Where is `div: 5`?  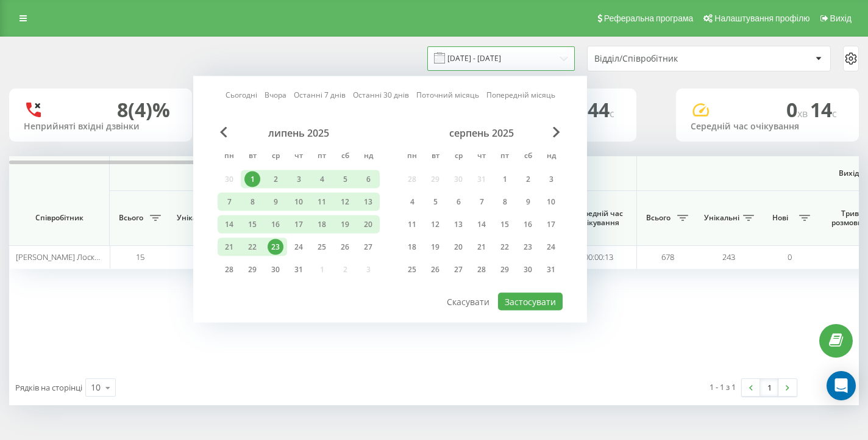 div: 5 is located at coordinates (435, 202).